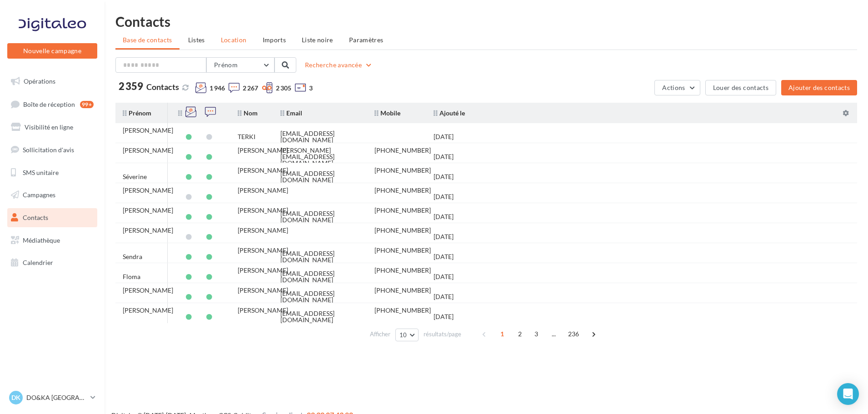  What do you see at coordinates (366, 39) in the screenshot?
I see `span: Paramètres` at bounding box center [366, 39].